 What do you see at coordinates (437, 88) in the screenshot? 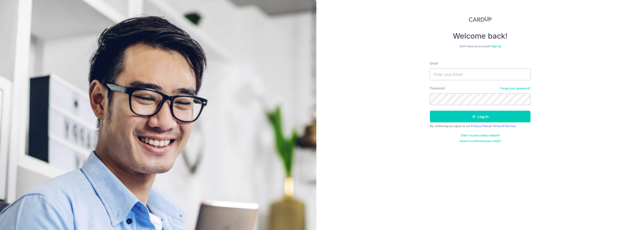
I see `label: Password` at bounding box center [437, 88].